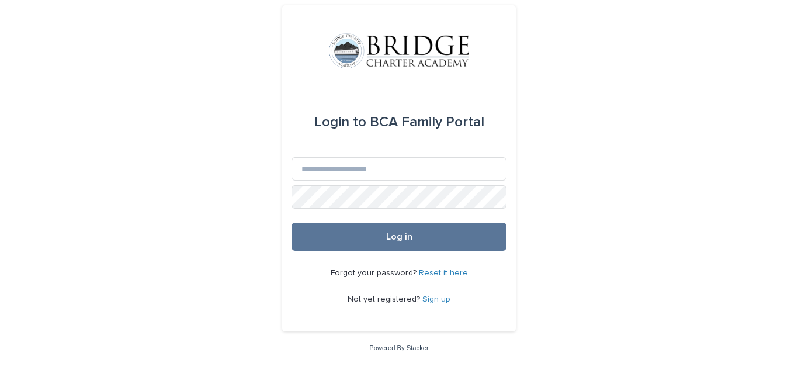  What do you see at coordinates (399, 237) in the screenshot?
I see `button: Log in` at bounding box center [399, 237].